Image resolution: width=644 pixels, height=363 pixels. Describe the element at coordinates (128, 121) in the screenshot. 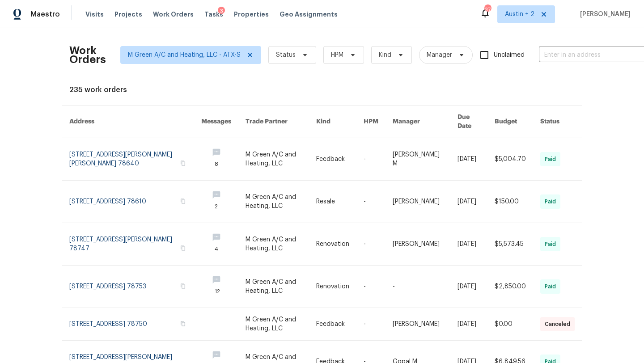

I see `th: Address` at that location.